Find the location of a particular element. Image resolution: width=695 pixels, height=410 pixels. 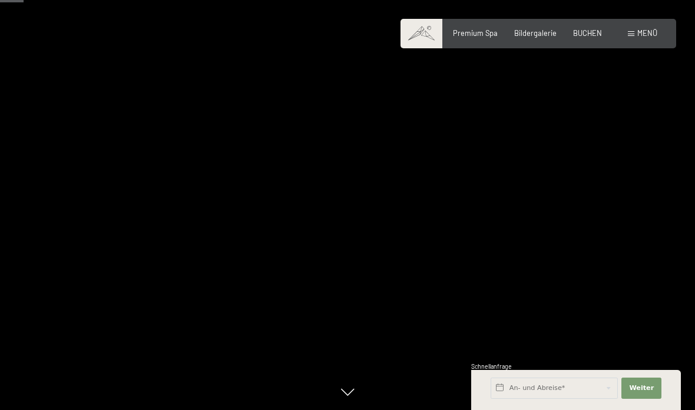

span: Menü is located at coordinates (647, 33).